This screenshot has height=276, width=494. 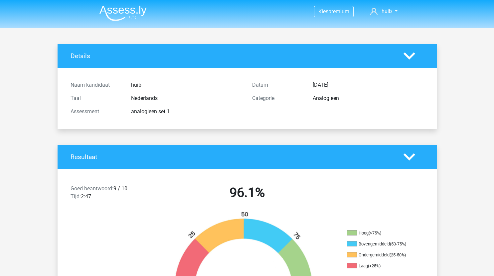 What do you see at coordinates (92, 189) in the screenshot?
I see `span: Goed beantwoord:` at bounding box center [92, 189].